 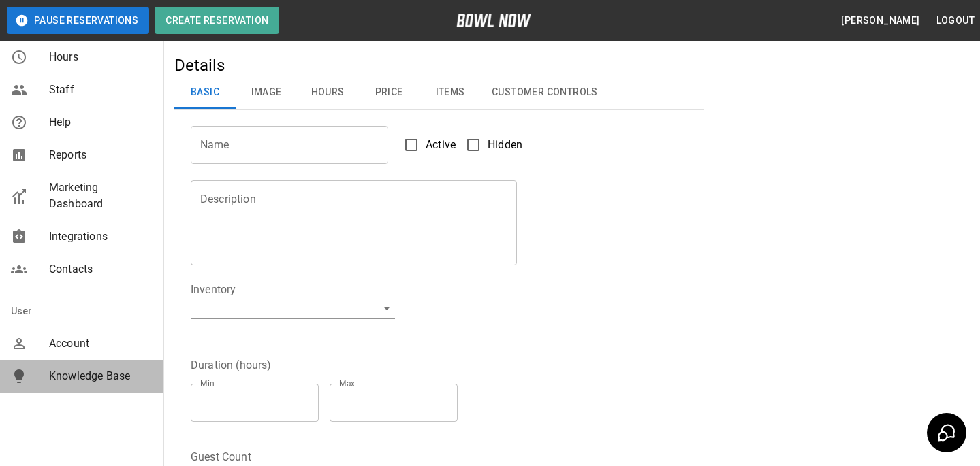 I want to click on label: Hidden products will not be visible to customers. You can still create and use them for bookings., so click(x=490, y=145).